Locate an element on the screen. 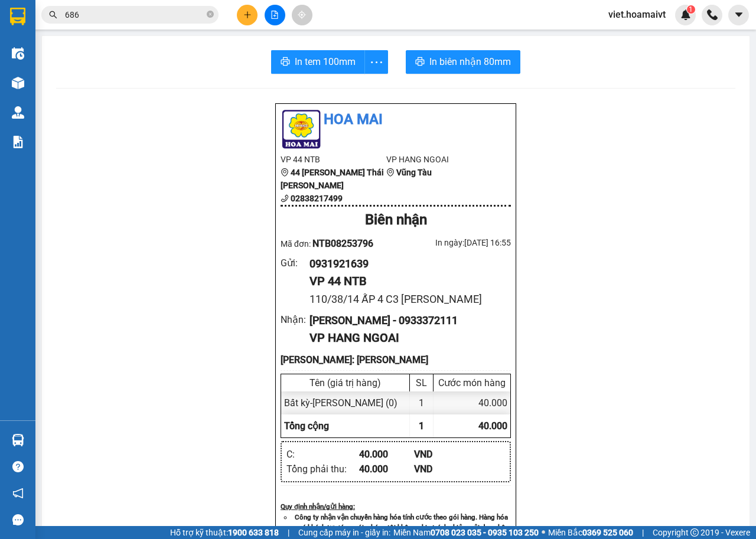  span: copyright is located at coordinates (694, 533).